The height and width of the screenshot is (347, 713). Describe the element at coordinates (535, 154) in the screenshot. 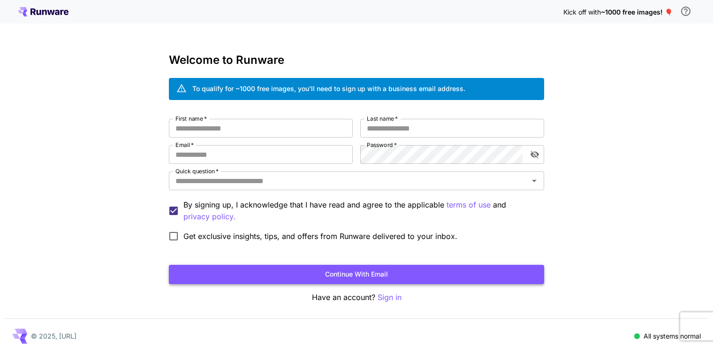

I see `button: toggle password visibility` at that location.